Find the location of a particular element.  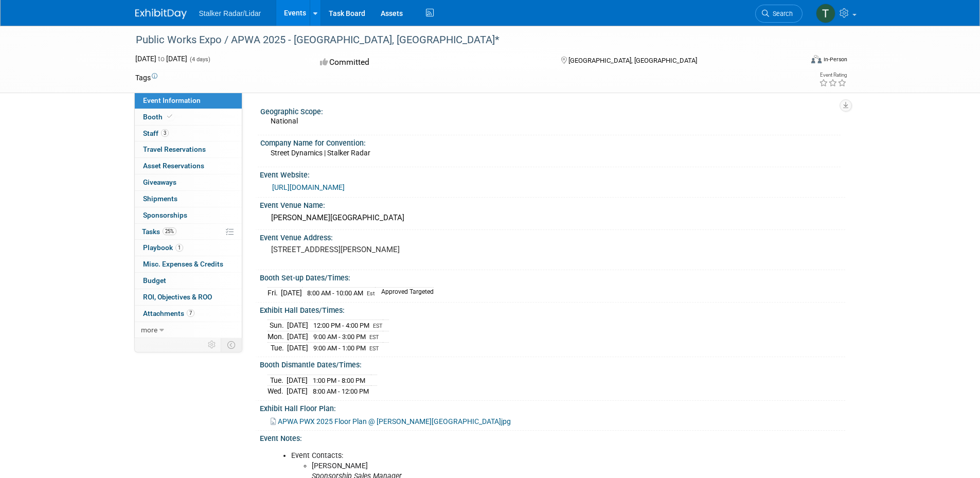

a: Event Information is located at coordinates (189, 100).